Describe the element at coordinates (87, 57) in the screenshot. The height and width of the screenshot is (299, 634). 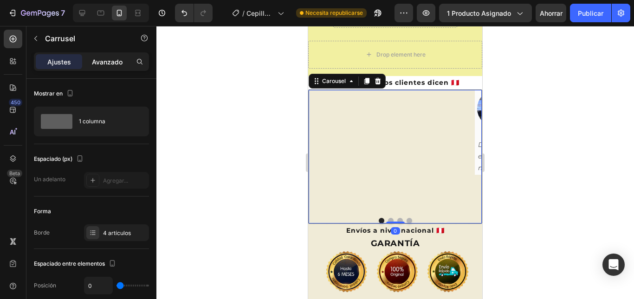
I see `p: Lo que nuestros clientes dicen 🇵🇪` at that location.